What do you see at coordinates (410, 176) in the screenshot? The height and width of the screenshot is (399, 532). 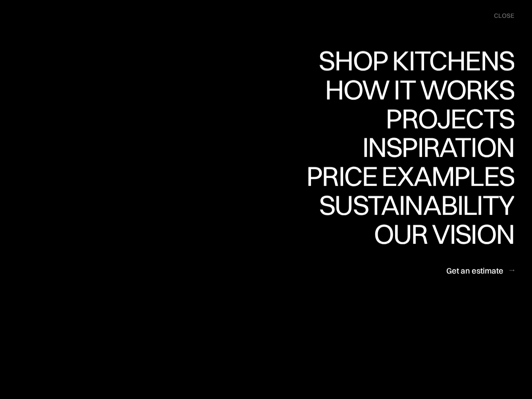 I see `a: Price examplesPrice examples` at bounding box center [410, 176].